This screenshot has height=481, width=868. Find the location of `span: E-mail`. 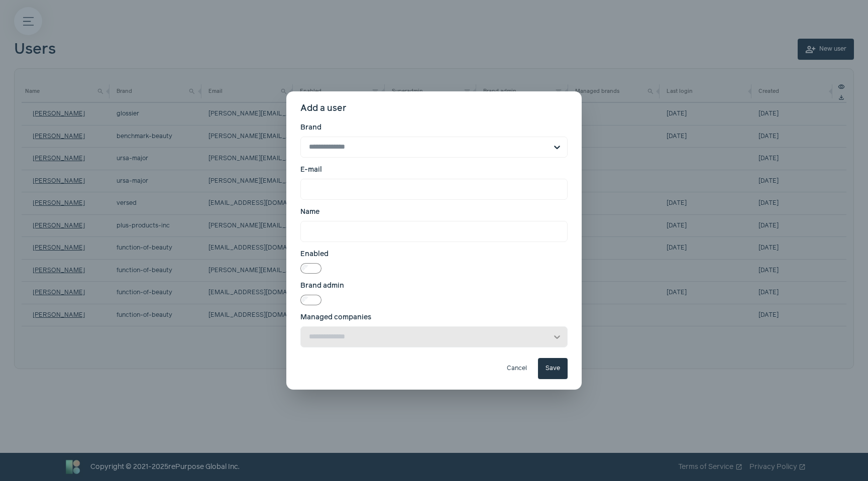

span: E-mail is located at coordinates (434, 169).